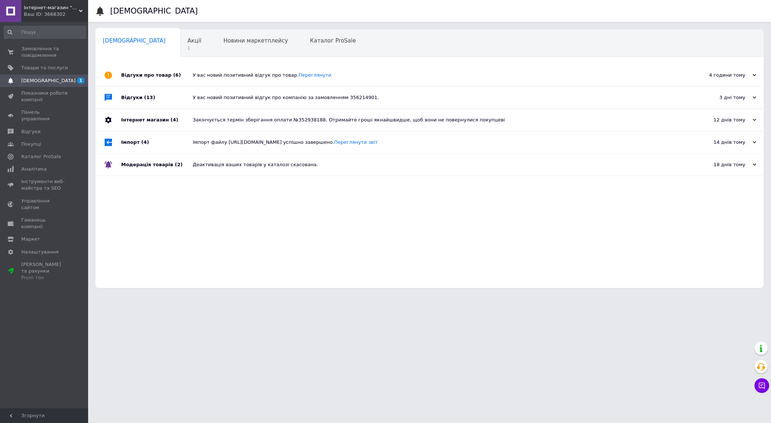  I want to click on div: 12 днів тому, so click(720, 120).